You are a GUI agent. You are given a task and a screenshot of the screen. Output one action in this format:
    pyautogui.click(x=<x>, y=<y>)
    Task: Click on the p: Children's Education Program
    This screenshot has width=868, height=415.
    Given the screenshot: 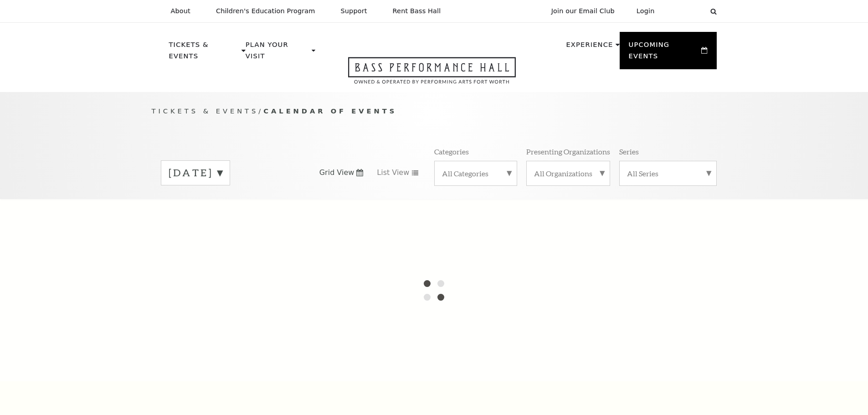 What is the action you would take?
    pyautogui.click(x=266, y=11)
    